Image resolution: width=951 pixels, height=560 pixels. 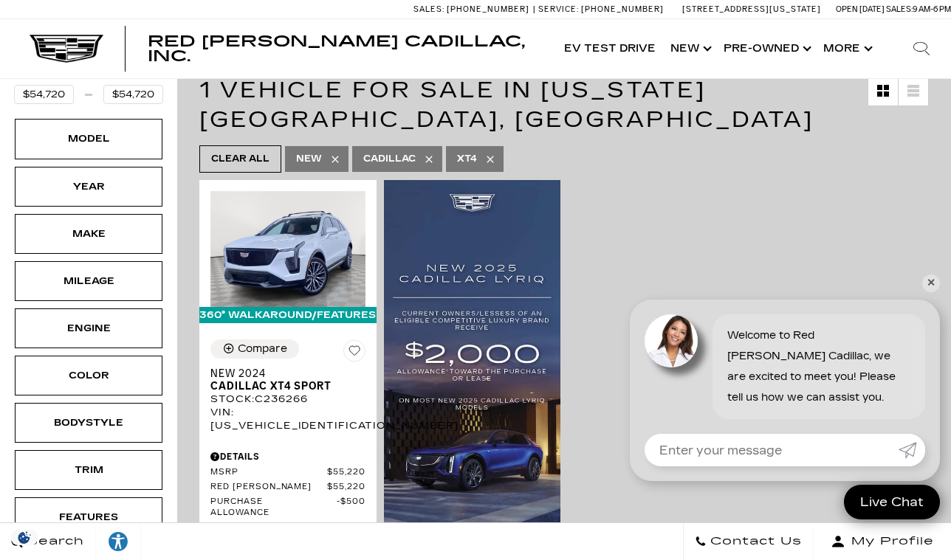 What do you see at coordinates (288, 315) in the screenshot?
I see `div: 360° WalkAround/Features` at bounding box center [288, 315].